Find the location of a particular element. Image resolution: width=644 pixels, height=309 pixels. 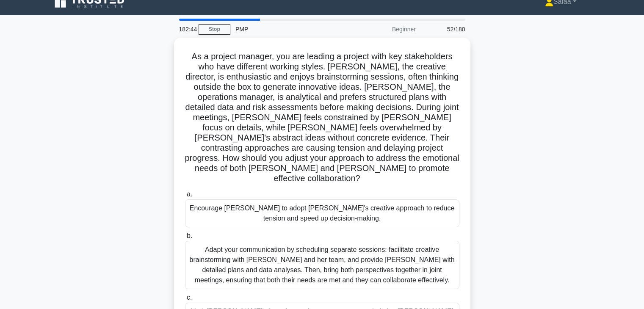

div: Adapt your communication by scheduling separate sessions: facilitate creative brainstorming with ... is located at coordinates (322, 265).